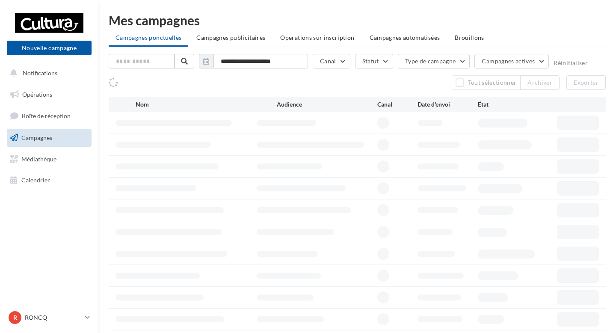 This screenshot has height=333, width=616. Describe the element at coordinates (40, 73) in the screenshot. I see `span: Notifications` at that location.